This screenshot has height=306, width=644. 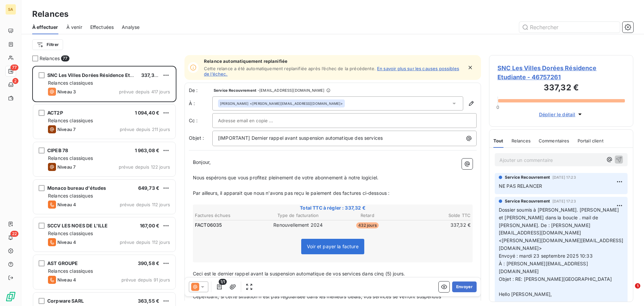 I want to click on span: 337,32 €, so click(x=151, y=75).